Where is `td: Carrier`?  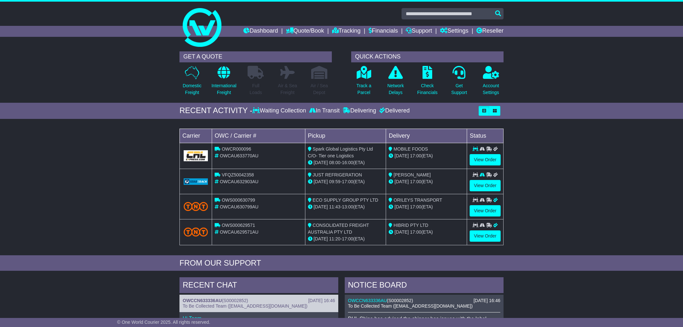
td: Carrier is located at coordinates (196, 136).